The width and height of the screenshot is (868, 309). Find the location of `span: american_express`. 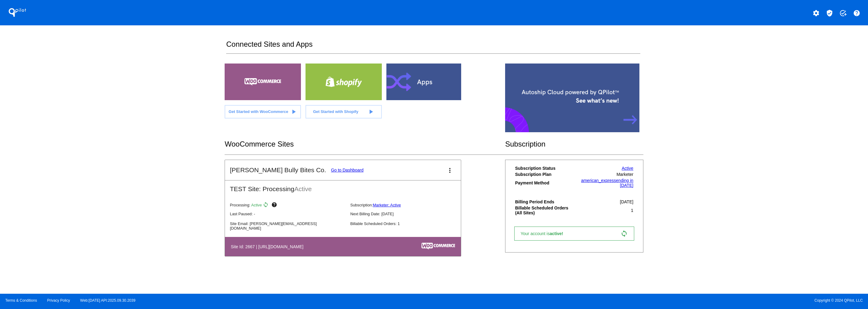

span: american_express is located at coordinates (598, 180).